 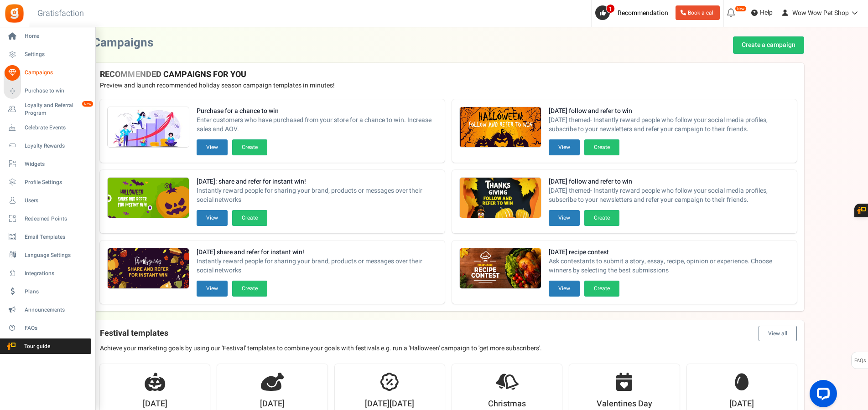 What do you see at coordinates (610, 9) in the screenshot?
I see `span: 1` at bounding box center [610, 9].